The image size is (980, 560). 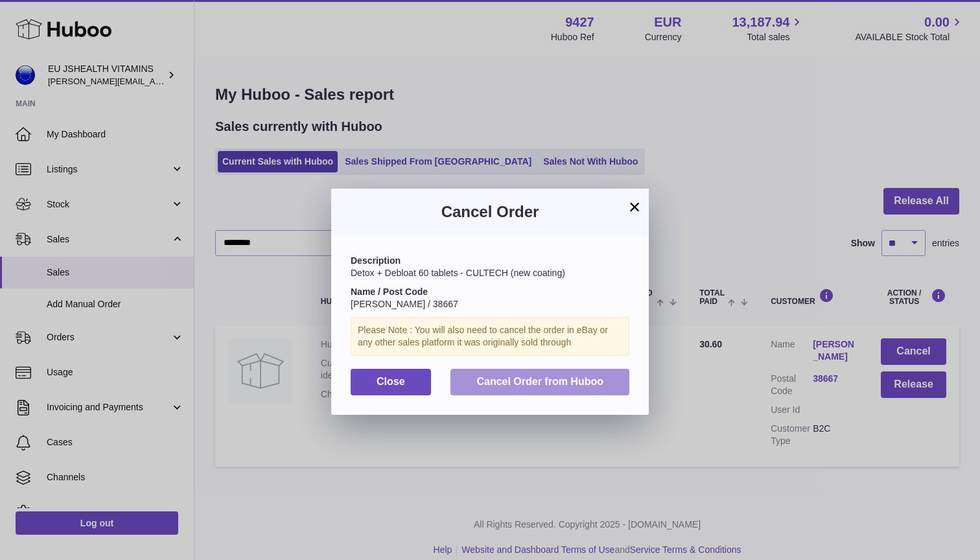 I want to click on h3: Cancel Order, so click(x=490, y=212).